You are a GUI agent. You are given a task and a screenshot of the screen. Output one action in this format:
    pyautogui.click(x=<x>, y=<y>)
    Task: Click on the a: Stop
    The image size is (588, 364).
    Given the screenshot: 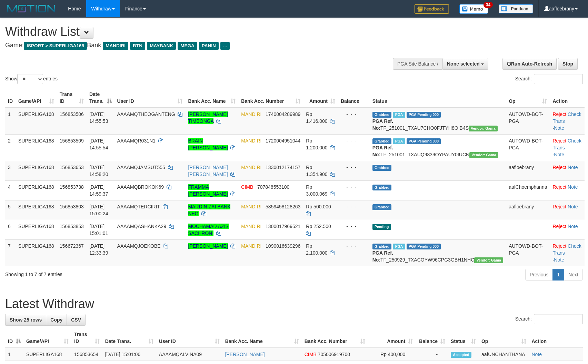 What is the action you would take?
    pyautogui.click(x=568, y=64)
    